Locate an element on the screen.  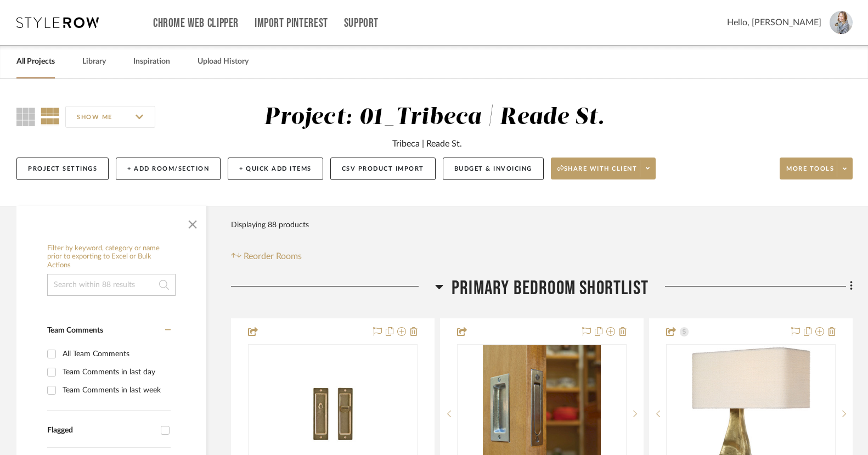
button: Budget & Invoicing is located at coordinates (493, 169).